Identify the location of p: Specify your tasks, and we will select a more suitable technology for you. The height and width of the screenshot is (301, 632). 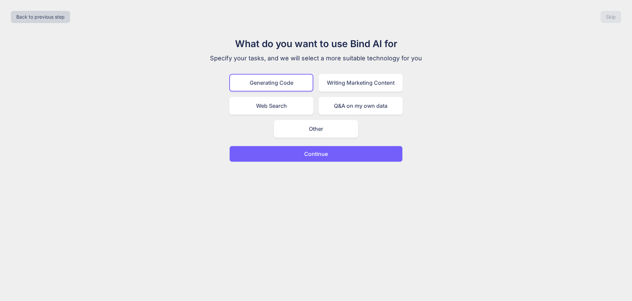
(316, 58).